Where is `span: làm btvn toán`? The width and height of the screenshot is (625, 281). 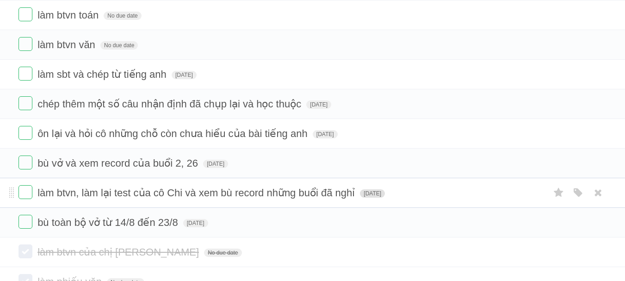 span: làm btvn toán is located at coordinates (69, 15).